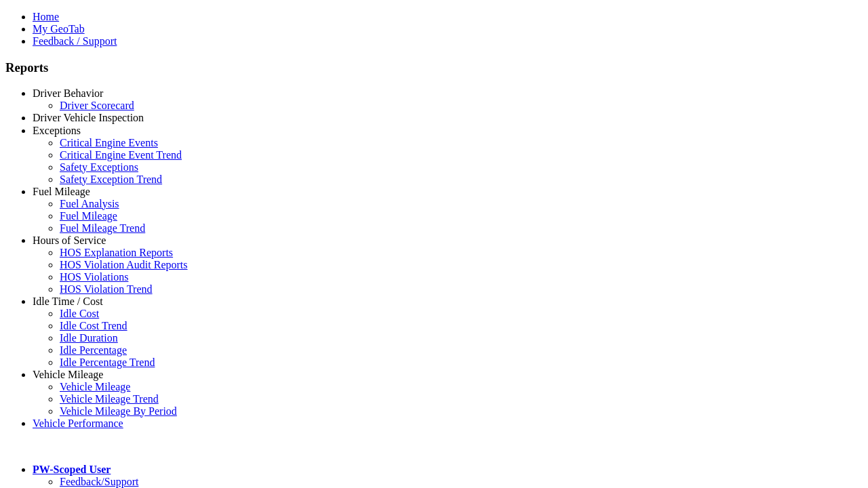 Image resolution: width=868 pixels, height=488 pixels. What do you see at coordinates (88, 117) in the screenshot?
I see `a: Driver Vehicle Inspection` at bounding box center [88, 117].